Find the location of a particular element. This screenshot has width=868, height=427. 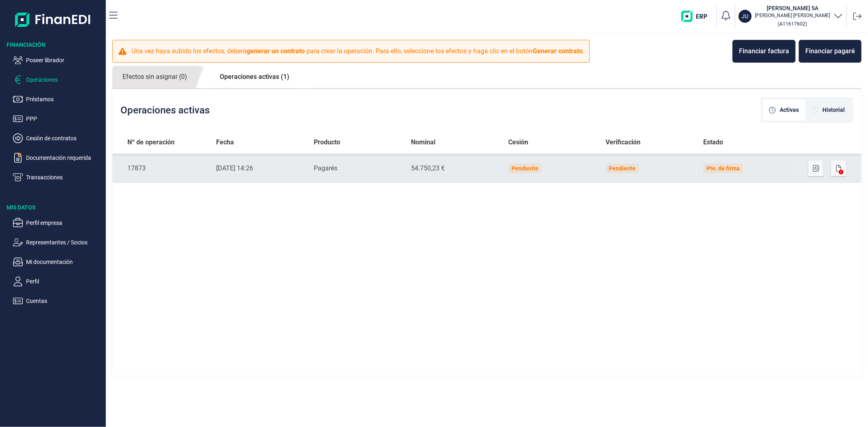

div: Financiar pagaré is located at coordinates (830, 52).